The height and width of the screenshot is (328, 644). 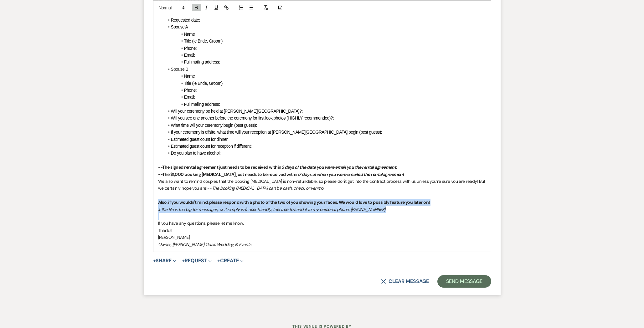 What do you see at coordinates (179, 27) in the screenshot?
I see `span: Spouse A` at bounding box center [179, 27].